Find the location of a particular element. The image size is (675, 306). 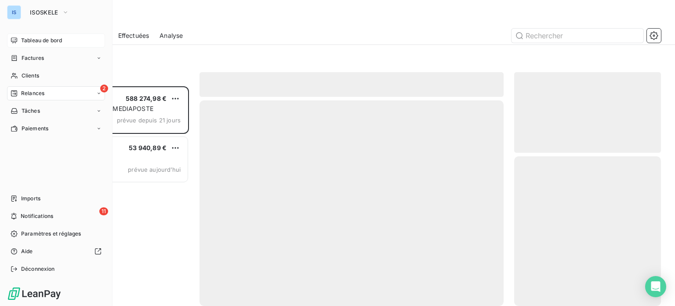

span: Factures is located at coordinates (33, 58).